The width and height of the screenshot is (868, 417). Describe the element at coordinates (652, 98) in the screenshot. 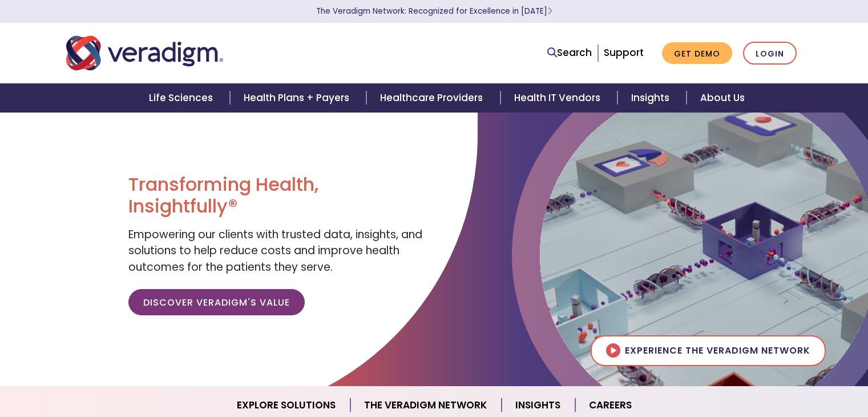

I see `a: Insights` at that location.